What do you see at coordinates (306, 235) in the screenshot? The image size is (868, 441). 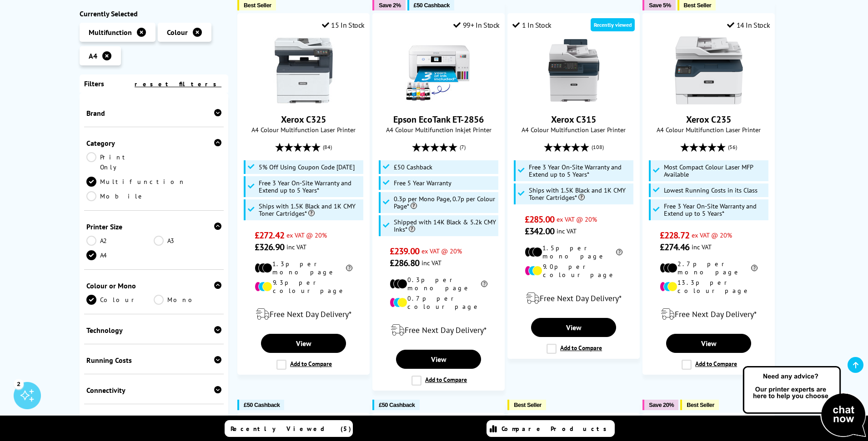 I see `span: ex VAT @ 20%` at bounding box center [306, 235].